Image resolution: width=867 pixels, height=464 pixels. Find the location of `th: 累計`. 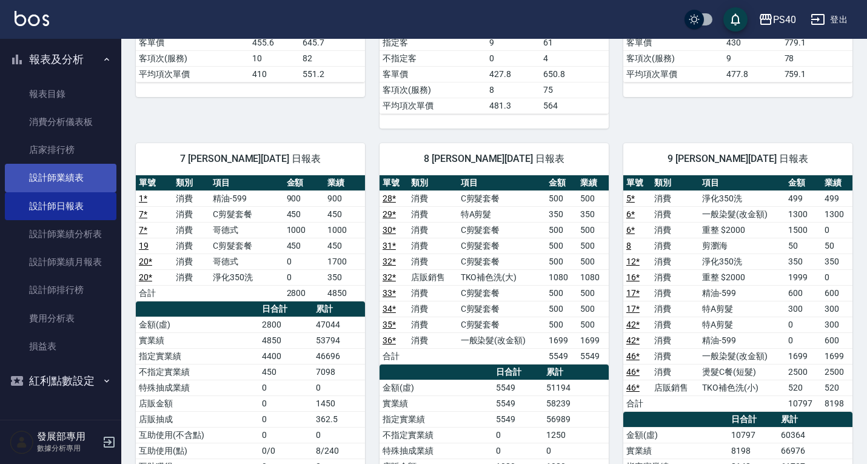

th: 累計 is located at coordinates (576, 372).